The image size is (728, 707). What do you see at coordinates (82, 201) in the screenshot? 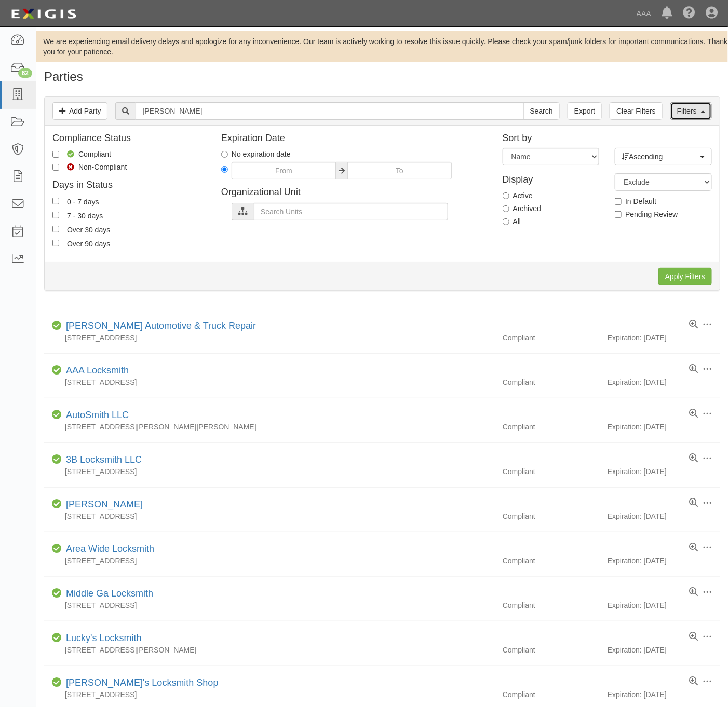
I see `div: 0 - 7 days` at bounding box center [82, 201].